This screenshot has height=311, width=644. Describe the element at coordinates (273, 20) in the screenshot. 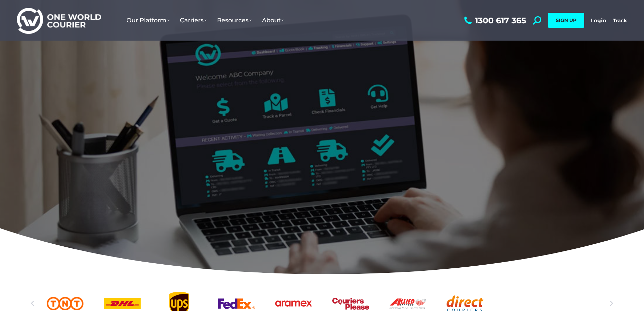

I see `a: About` at that location.